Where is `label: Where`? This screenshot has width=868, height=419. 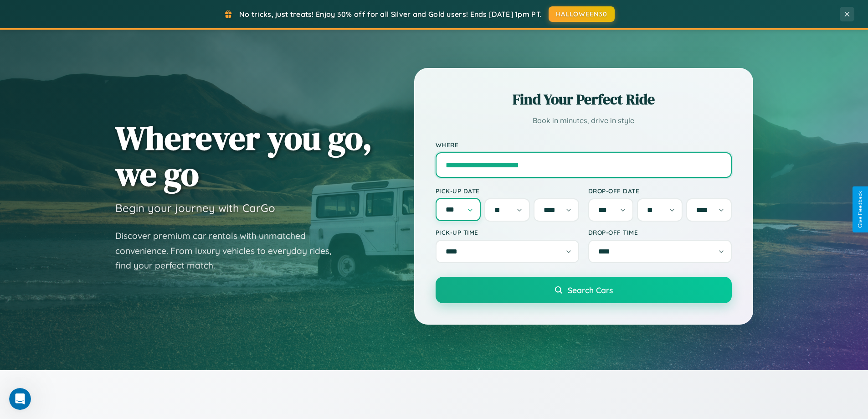
label: Where is located at coordinates (584, 145).